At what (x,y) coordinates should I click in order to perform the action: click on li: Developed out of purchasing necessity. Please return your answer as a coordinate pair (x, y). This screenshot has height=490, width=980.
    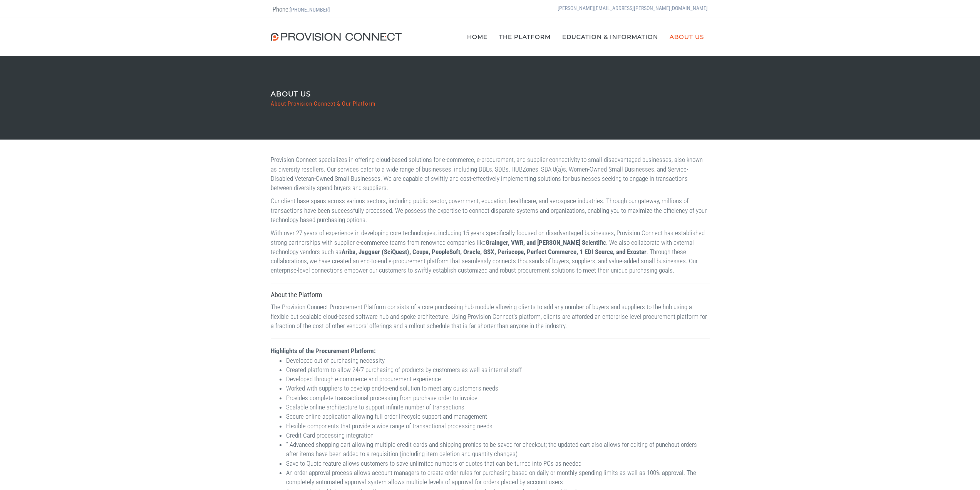
    Looking at the image, I should click on (498, 360).